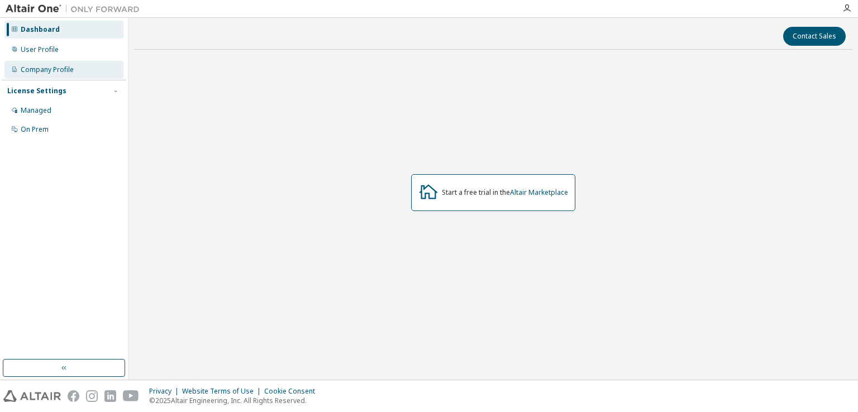 The height and width of the screenshot is (412, 858). I want to click on div: Website Terms of Use, so click(223, 391).